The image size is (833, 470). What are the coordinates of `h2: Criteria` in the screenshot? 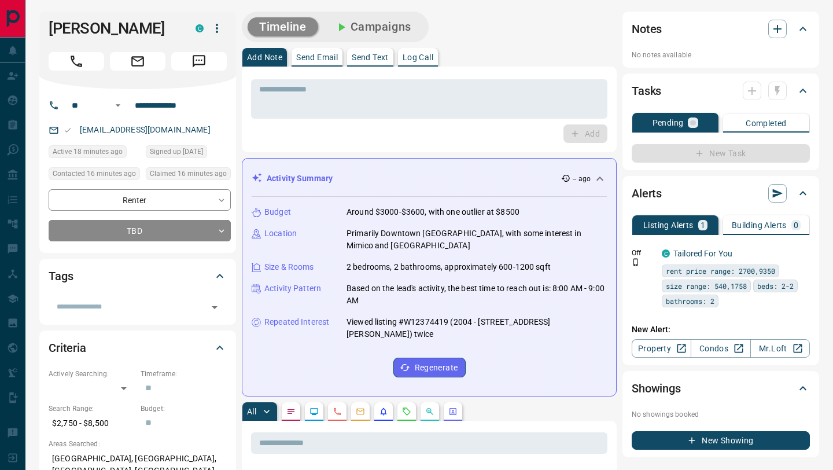 It's located at (67, 348).